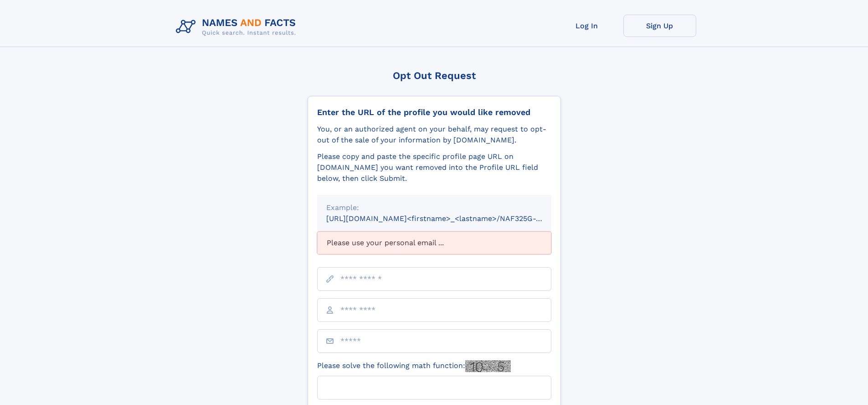 This screenshot has width=868, height=405. I want to click on a: Sign Up, so click(660, 25).